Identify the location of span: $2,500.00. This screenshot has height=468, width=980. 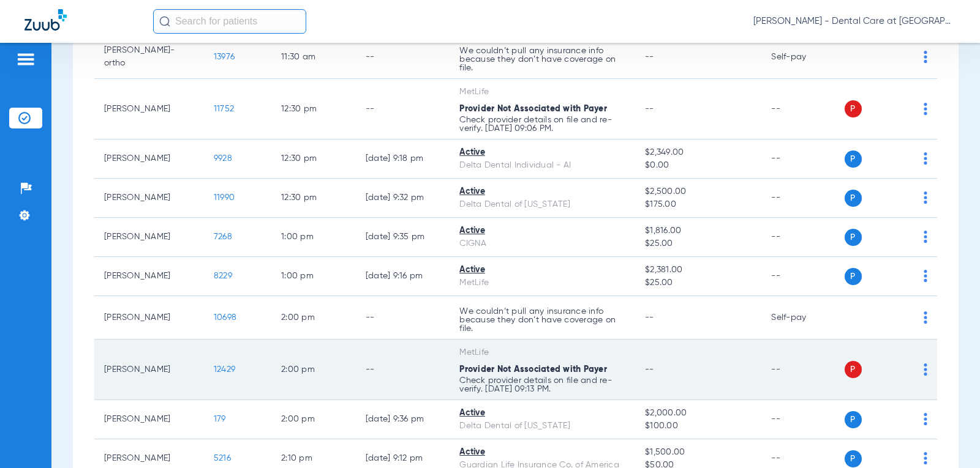
(698, 191).